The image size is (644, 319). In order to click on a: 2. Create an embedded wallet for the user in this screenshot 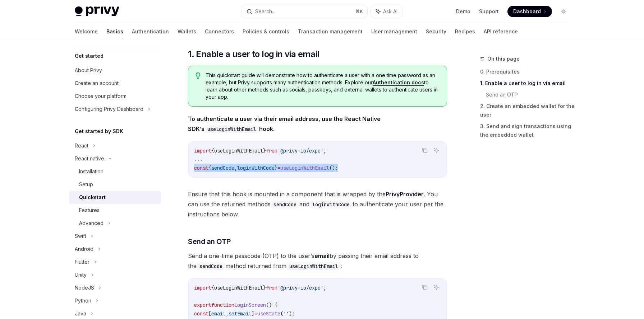, I will do `click(528, 110)`.